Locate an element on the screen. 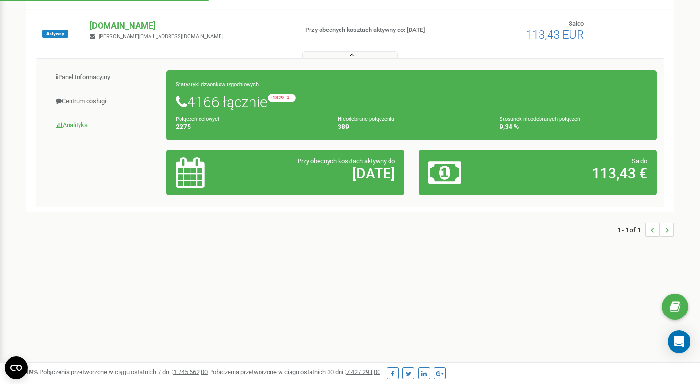 Image resolution: width=700 pixels, height=384 pixels. span: Przy obecnych kosztach aktywny do is located at coordinates (346, 161).